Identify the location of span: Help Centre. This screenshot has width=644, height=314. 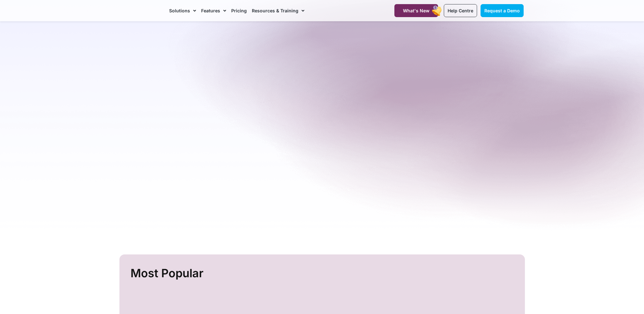
(460, 11).